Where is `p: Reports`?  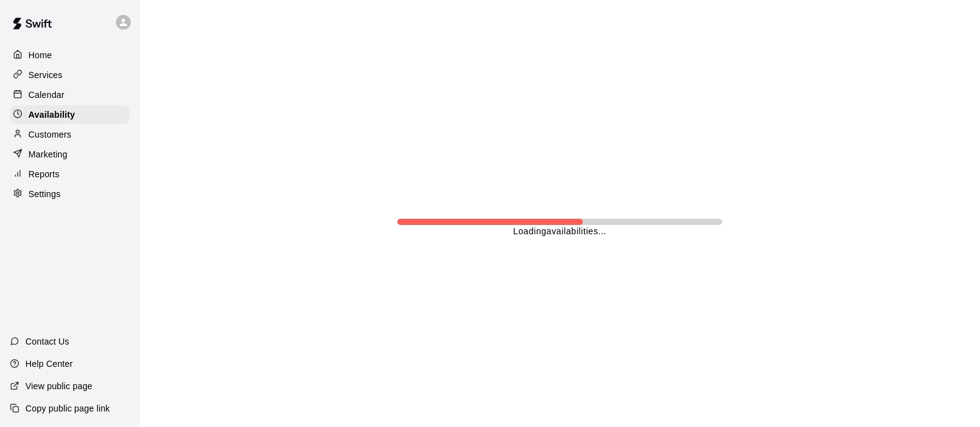
p: Reports is located at coordinates (44, 174).